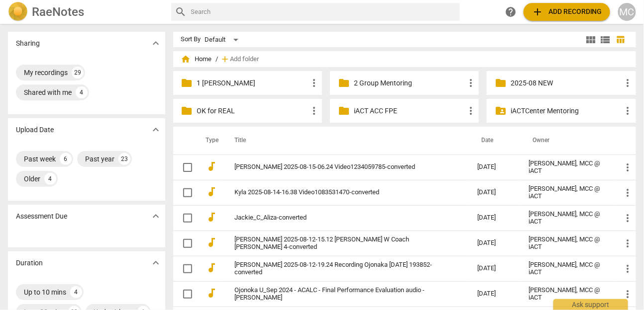 This screenshot has width=644, height=310. What do you see at coordinates (197, 59) in the screenshot?
I see `span: Home` at bounding box center [197, 59].